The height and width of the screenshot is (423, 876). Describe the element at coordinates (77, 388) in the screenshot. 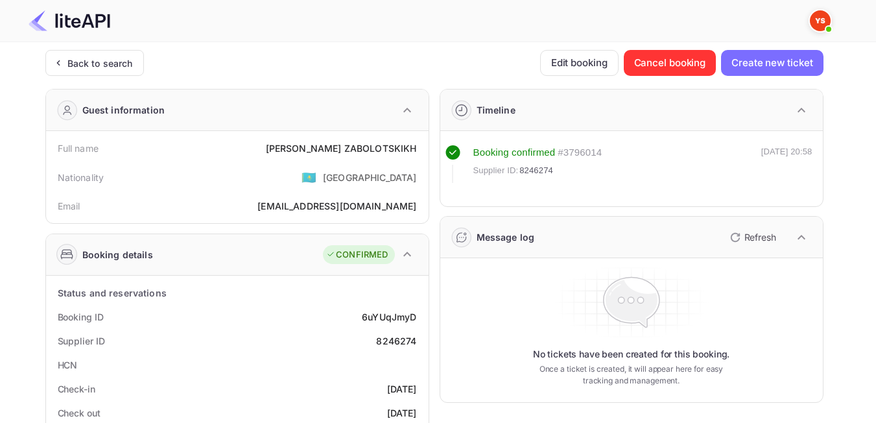

I see `div: Check-in` at that location.